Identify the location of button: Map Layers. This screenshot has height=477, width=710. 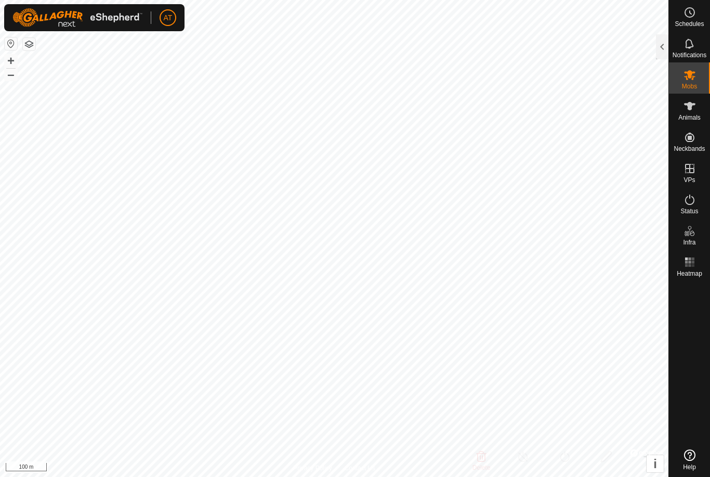
(29, 44).